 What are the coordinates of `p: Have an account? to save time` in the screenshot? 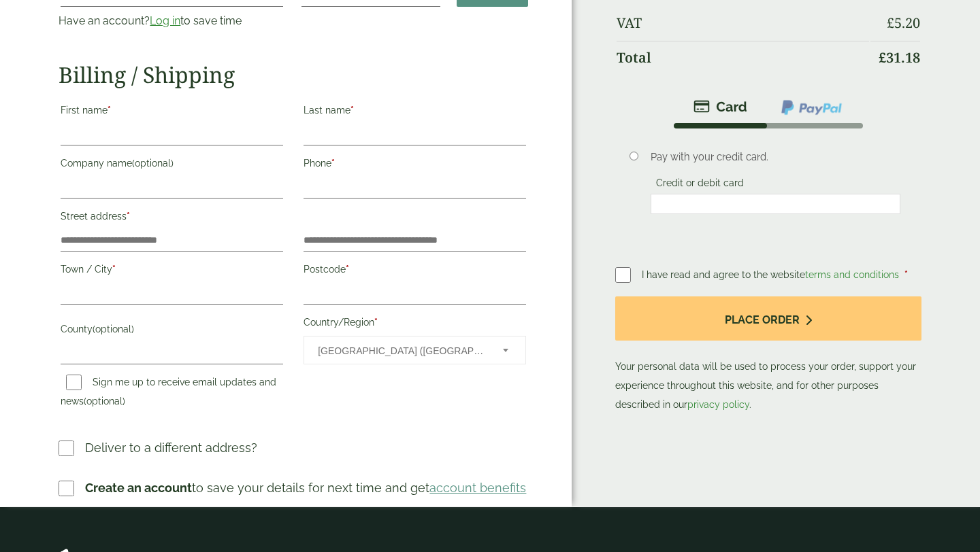 It's located at (171, 21).